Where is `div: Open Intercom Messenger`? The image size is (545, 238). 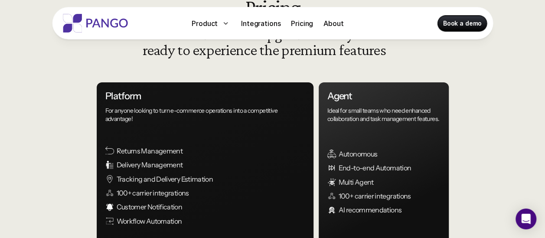
div: Open Intercom Messenger is located at coordinates (526, 219).